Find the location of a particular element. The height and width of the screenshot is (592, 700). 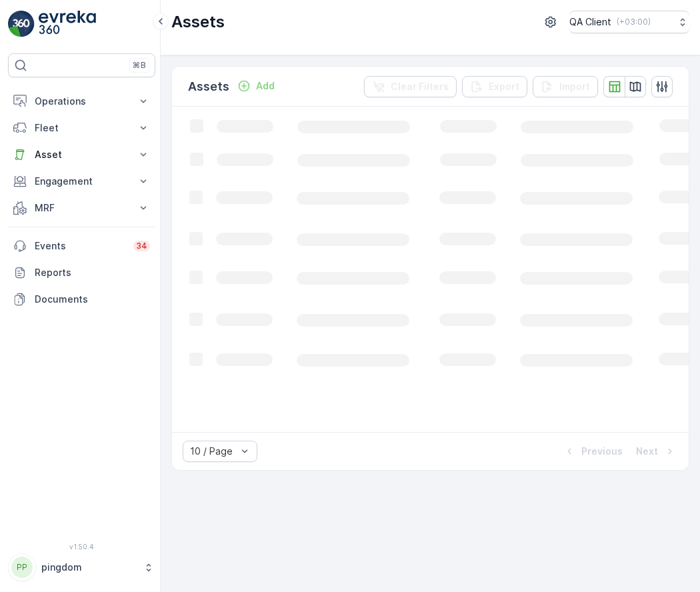

img: logo_light-DOdMpM7g.png is located at coordinates (68, 24).